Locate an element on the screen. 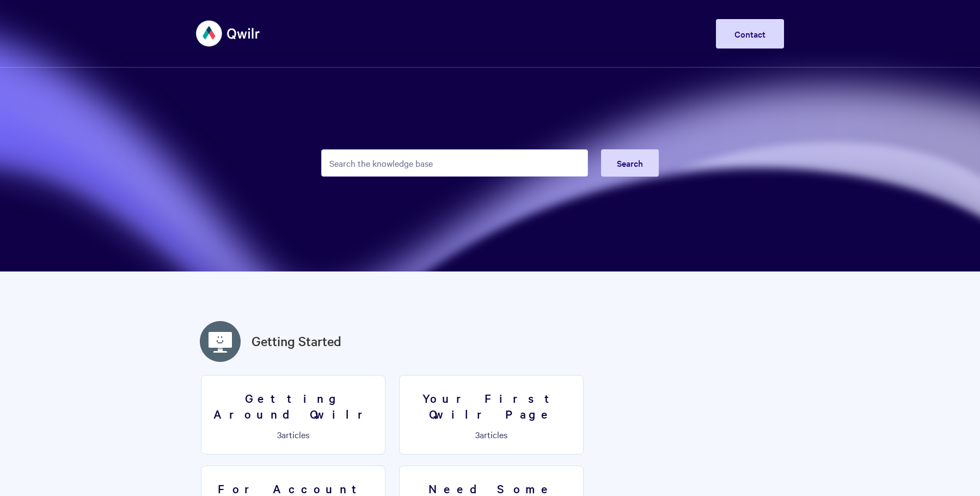 This screenshot has height=496, width=980. h3: Getting Around Qwilr is located at coordinates (293, 405).